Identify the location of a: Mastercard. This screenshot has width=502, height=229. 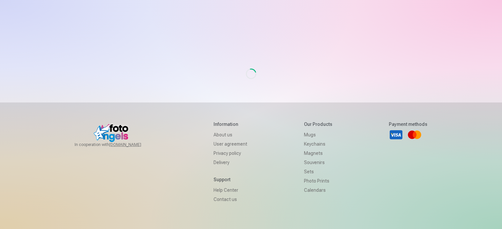
(414, 135).